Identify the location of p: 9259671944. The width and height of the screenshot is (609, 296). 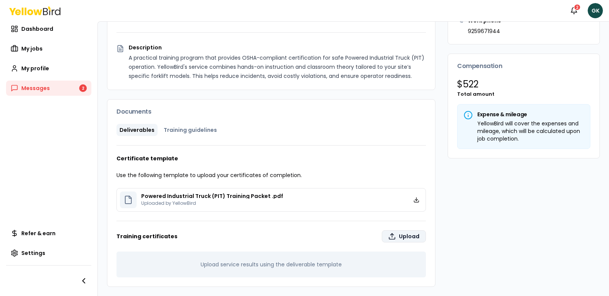
(484, 31).